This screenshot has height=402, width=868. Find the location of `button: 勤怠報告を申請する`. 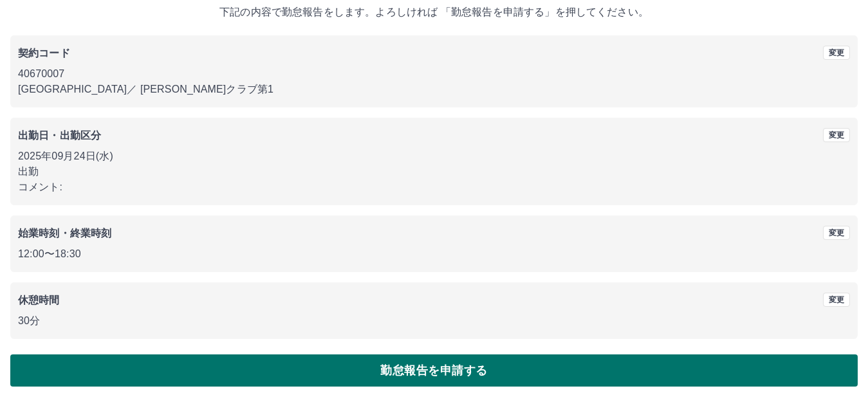

button: 勤怠報告を申請する is located at coordinates (434, 370).